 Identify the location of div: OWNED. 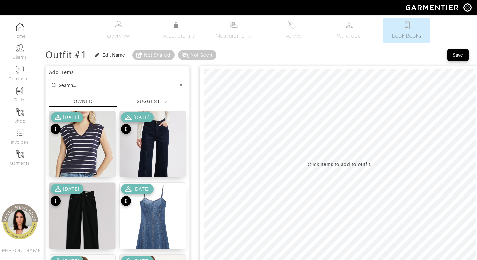
(83, 101).